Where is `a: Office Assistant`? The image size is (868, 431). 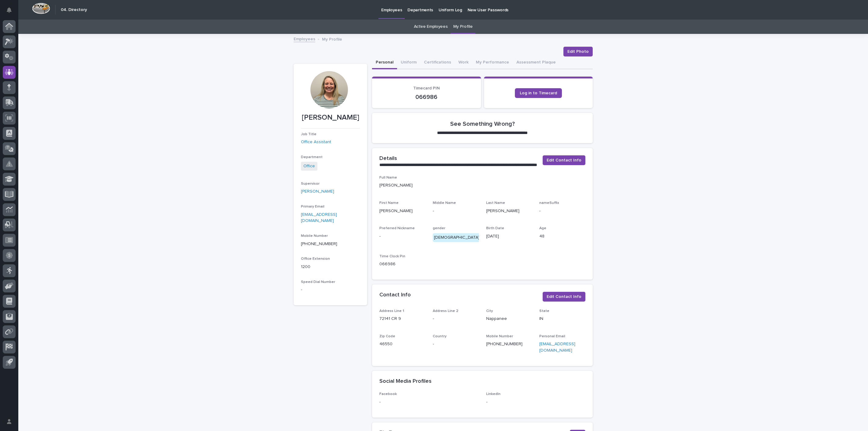 a: Office Assistant is located at coordinates (316, 142).